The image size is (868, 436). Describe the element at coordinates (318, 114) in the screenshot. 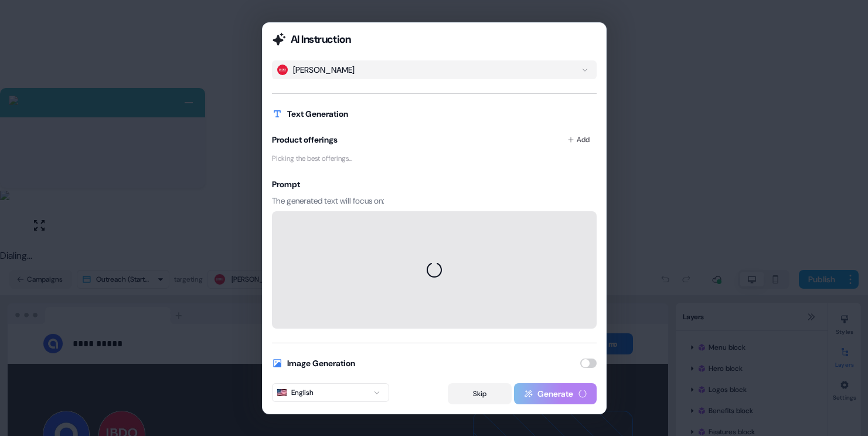

I see `h2: Text Generation` at that location.